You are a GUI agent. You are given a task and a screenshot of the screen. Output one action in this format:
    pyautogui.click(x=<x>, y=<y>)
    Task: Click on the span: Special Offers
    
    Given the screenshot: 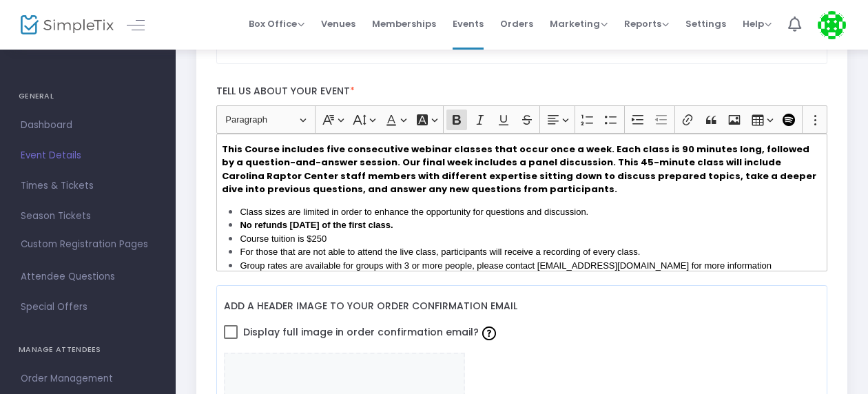 What is the action you would take?
    pyautogui.click(x=88, y=307)
    